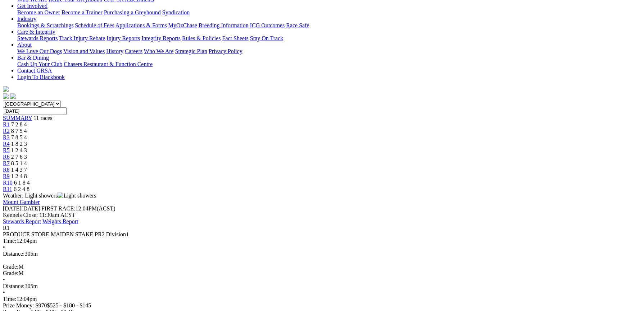 The height and width of the screenshot is (311, 644). Describe the element at coordinates (19, 150) in the screenshot. I see `span: 1 2 4 3` at that location.